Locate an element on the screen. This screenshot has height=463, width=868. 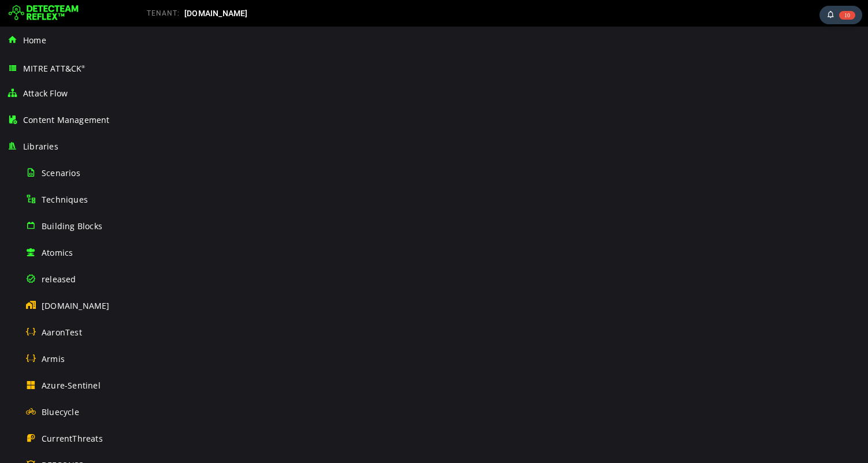
span: Libraries is located at coordinates (40, 146).